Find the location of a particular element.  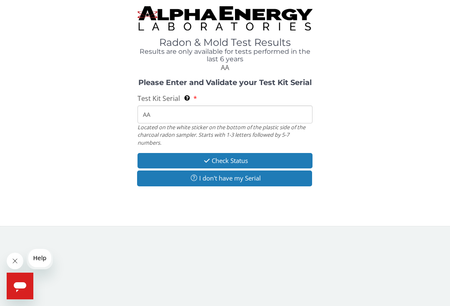

h4: Results are only available for tests performed in the last 6 years is located at coordinates (225, 55).